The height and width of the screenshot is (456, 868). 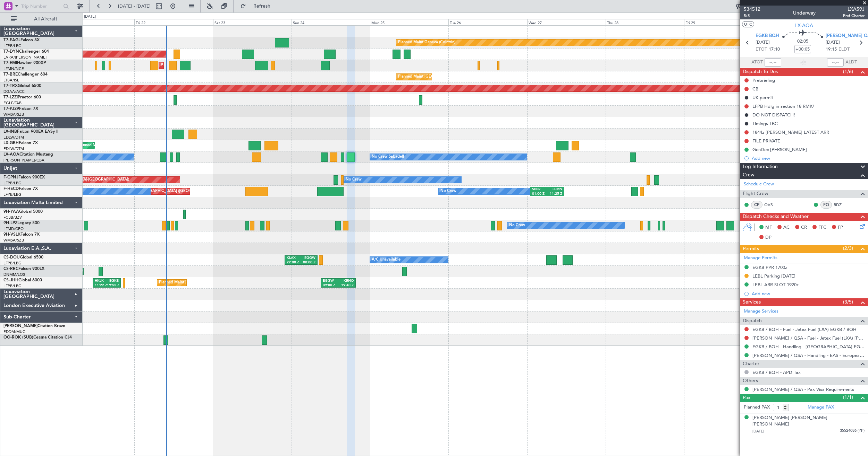 I want to click on a: T7-LZZIPraetor 600, so click(x=22, y=97).